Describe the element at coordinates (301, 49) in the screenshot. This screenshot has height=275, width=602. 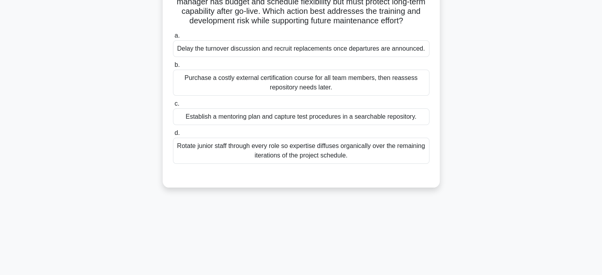
I see `div: Delay the turnover discussion and recruit replacements once departures are announced.` at that location.